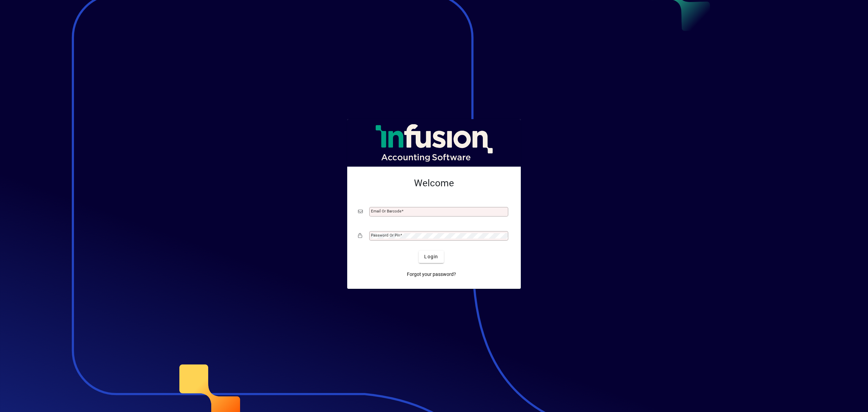  Describe the element at coordinates (431, 275) in the screenshot. I see `a: Forgot your password?` at that location.